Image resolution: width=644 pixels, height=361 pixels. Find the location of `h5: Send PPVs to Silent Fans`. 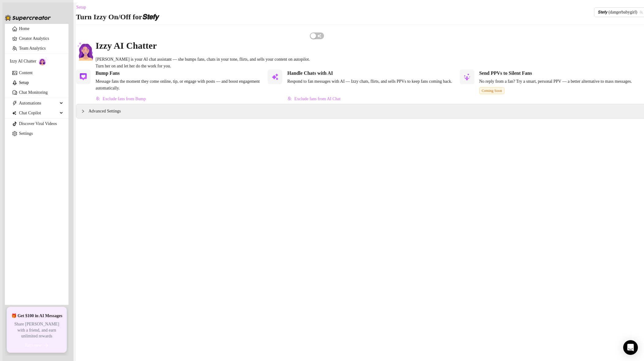

h5: Send PPVs to Silent Fans is located at coordinates (506, 73).